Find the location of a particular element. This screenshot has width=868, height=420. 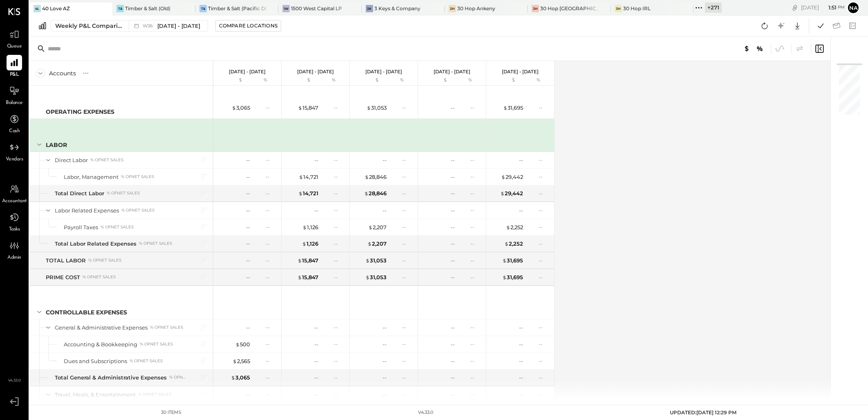

div: 3,065 is located at coordinates (241, 108).